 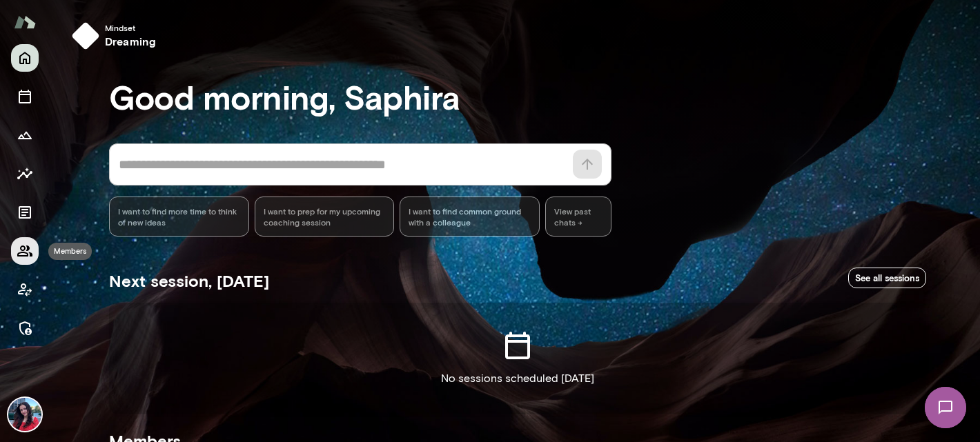 What do you see at coordinates (25, 135) in the screenshot?
I see `button: Growth Plan` at bounding box center [25, 135].